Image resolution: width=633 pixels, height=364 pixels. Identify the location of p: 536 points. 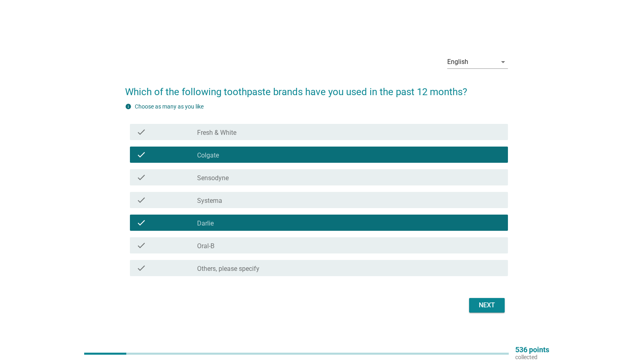
(532, 350).